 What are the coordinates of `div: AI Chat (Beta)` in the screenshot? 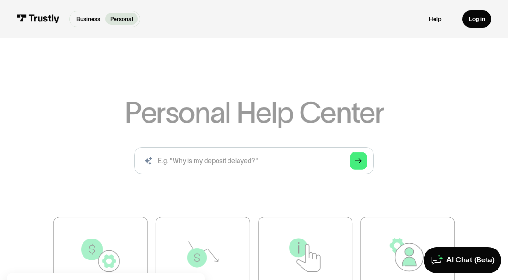 It's located at (471, 260).